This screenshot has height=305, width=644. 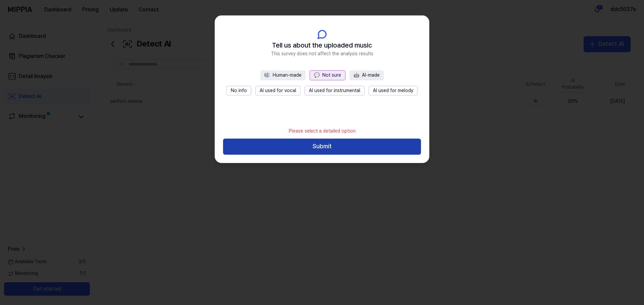 What do you see at coordinates (322, 147) in the screenshot?
I see `button: Submit` at bounding box center [322, 147].